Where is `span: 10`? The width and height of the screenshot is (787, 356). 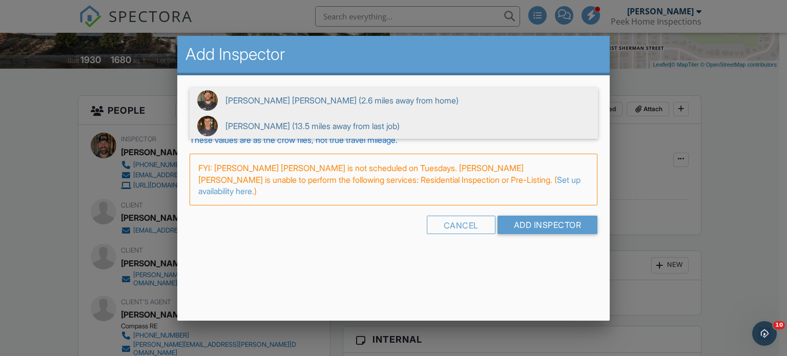 span: 10 is located at coordinates (779, 326).